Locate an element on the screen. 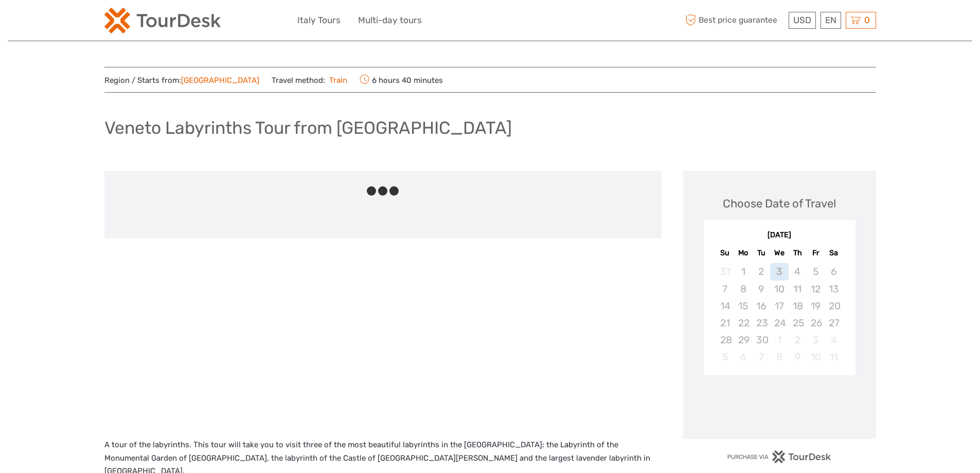 This screenshot has height=473, width=980. div: Not available Friday, September 5th, 2025 is located at coordinates (815, 271).